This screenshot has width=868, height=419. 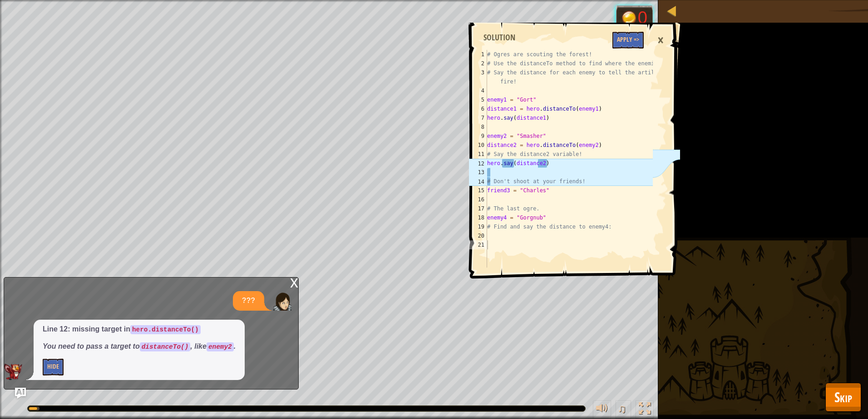 I want to click on div: 8, so click(x=478, y=127).